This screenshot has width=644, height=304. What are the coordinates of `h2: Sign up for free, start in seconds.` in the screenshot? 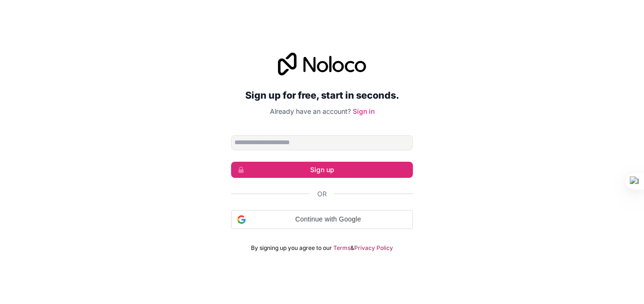 It's located at (322, 95).